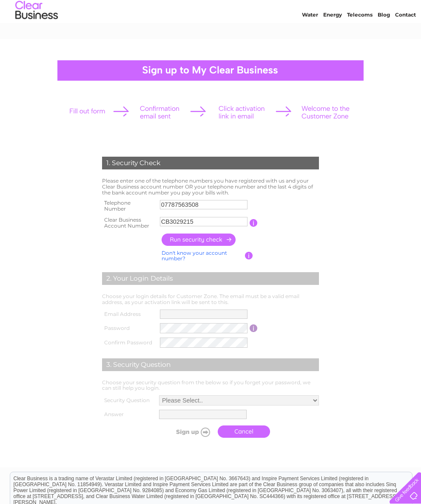 This screenshot has width=421, height=504. I want to click on a: Telecoms, so click(359, 39).